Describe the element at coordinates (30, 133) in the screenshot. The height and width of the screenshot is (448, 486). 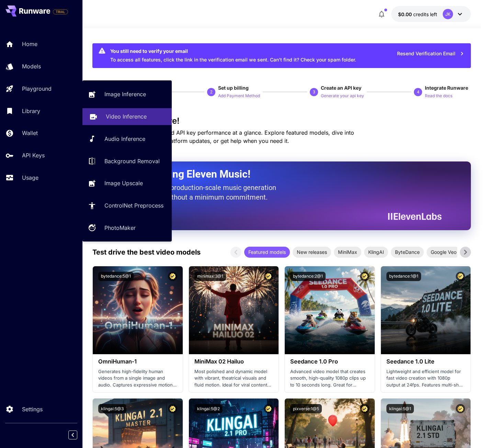
I see `p: Wallet` at that location.